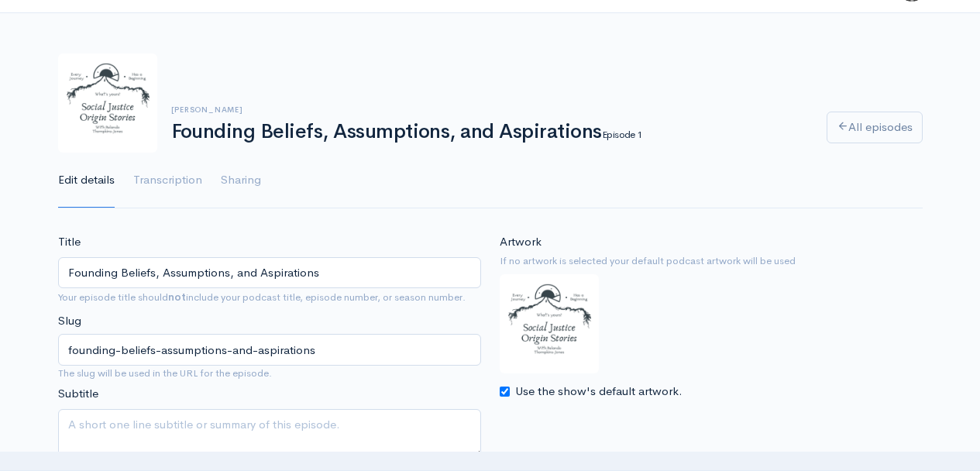  I want to click on label: Slug, so click(70, 321).